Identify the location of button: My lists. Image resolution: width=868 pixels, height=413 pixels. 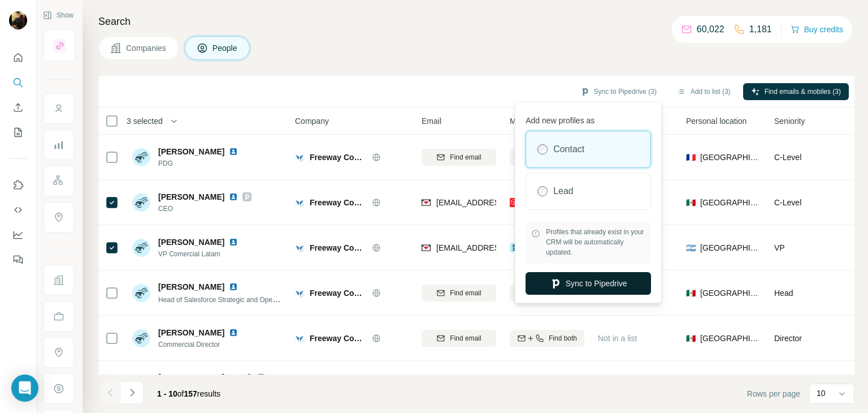
(18, 132).